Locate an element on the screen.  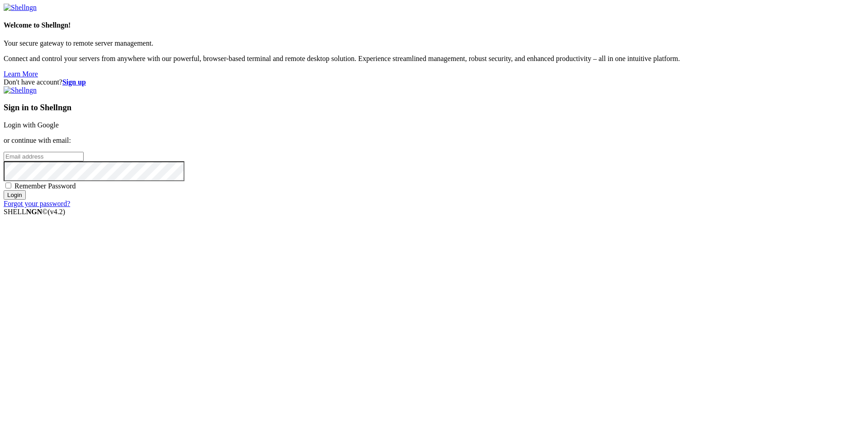
b: NGN is located at coordinates (34, 212).